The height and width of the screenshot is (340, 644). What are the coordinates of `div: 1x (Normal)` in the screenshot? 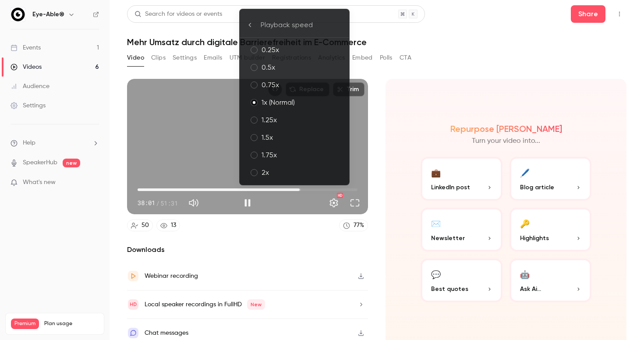 It's located at (302, 102).